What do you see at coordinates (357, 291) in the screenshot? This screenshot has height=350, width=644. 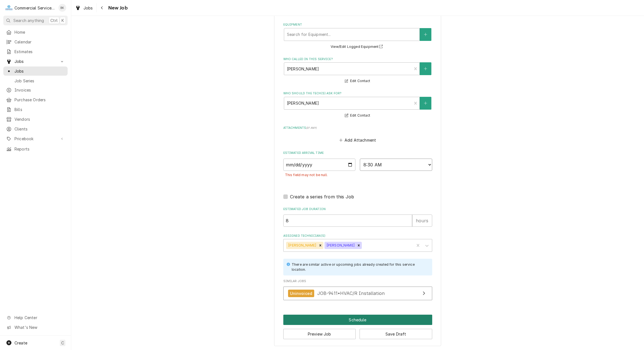 I see `div: Similar Jobs` at bounding box center [357, 291].